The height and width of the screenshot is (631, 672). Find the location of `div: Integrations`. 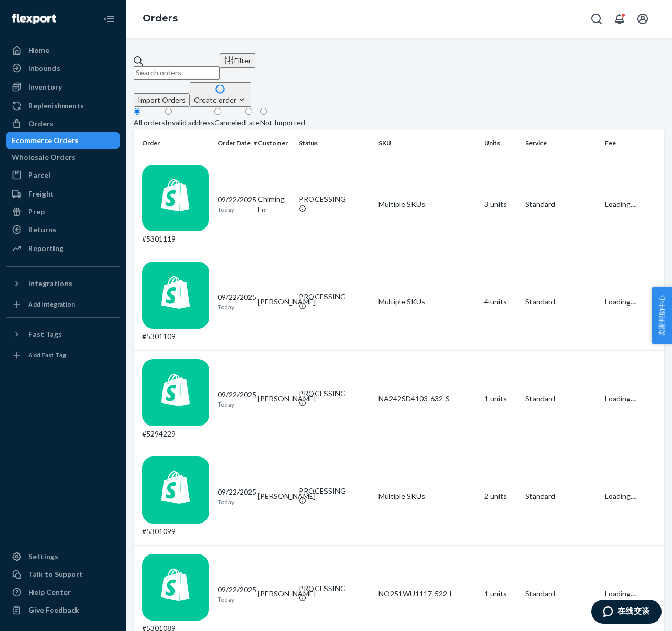

div: Integrations is located at coordinates (50, 284).